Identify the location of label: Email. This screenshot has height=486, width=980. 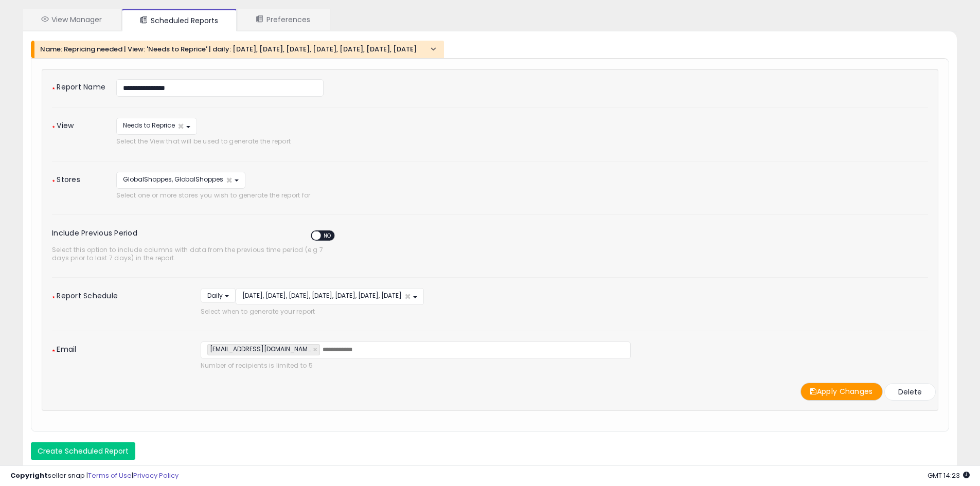
(118, 346).